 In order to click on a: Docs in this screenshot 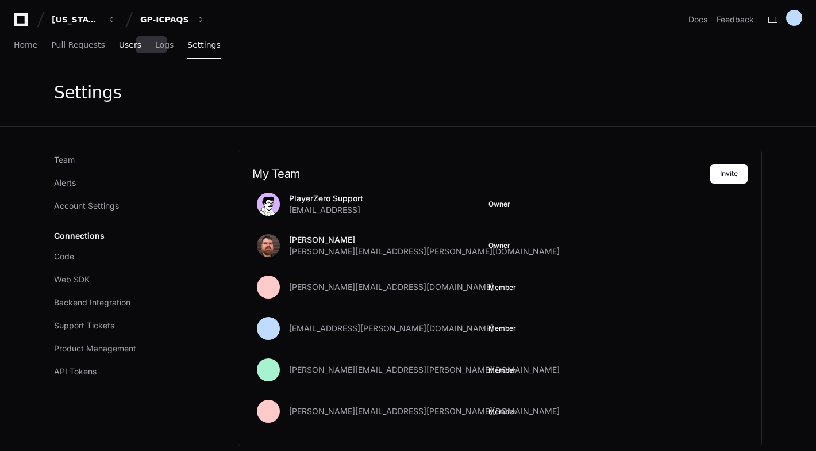, I will do `click(698, 20)`.